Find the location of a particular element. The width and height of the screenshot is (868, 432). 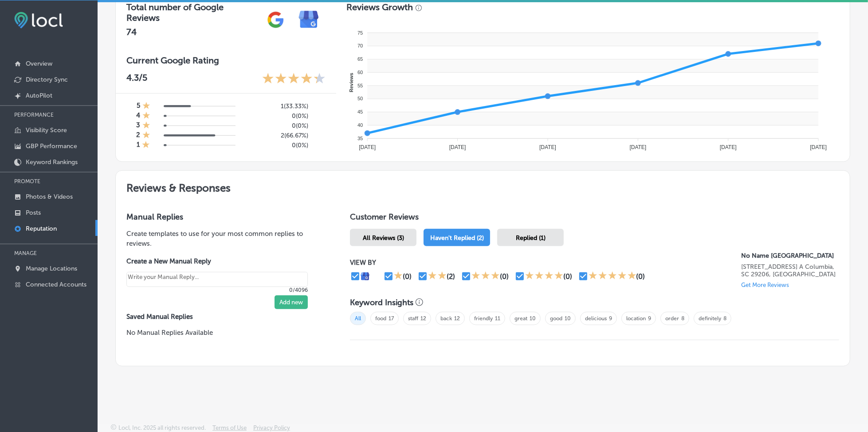

p: AutoPilot is located at coordinates (39, 95).